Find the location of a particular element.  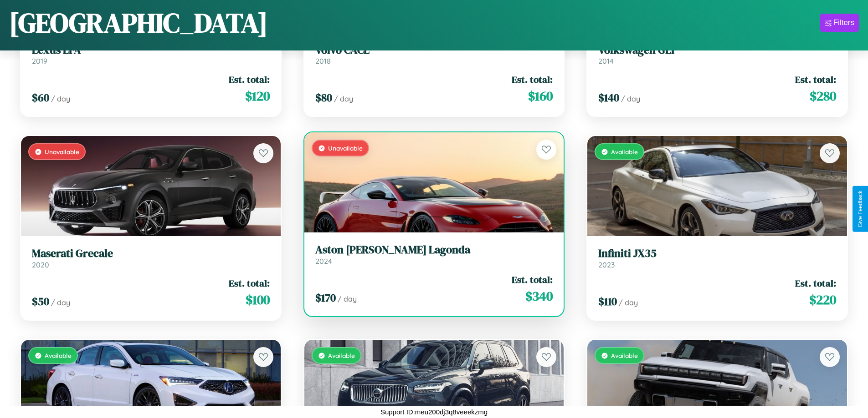

span: $ 170 is located at coordinates (325, 297).